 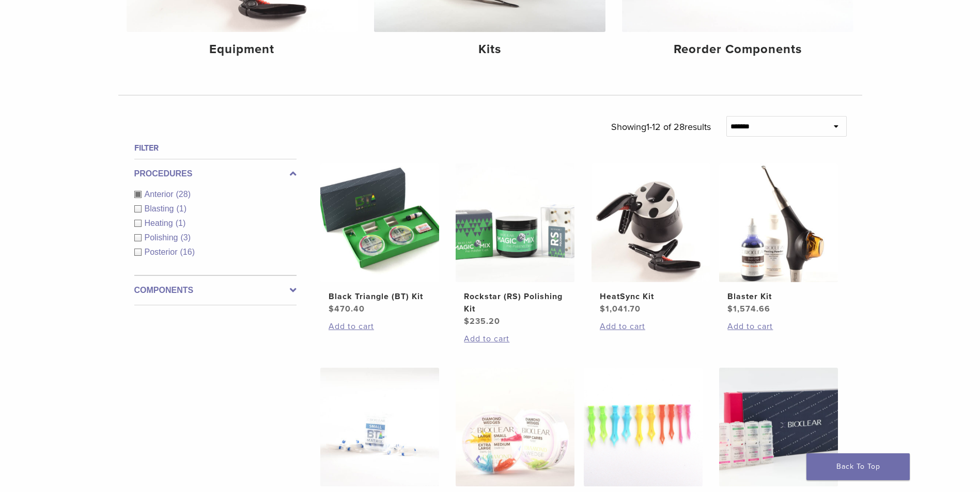 What do you see at coordinates (515, 427) in the screenshot?
I see `img: Diamond Wedge Kits` at bounding box center [515, 427].